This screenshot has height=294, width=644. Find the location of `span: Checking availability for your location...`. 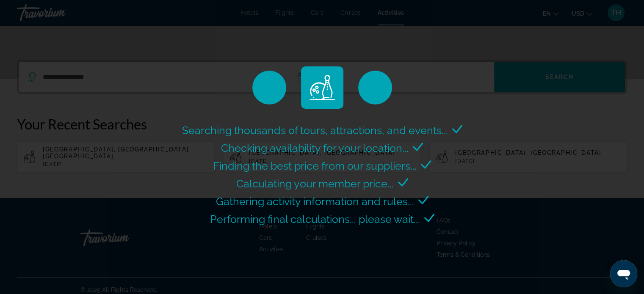

span: Checking availability for your location... is located at coordinates (315, 148).